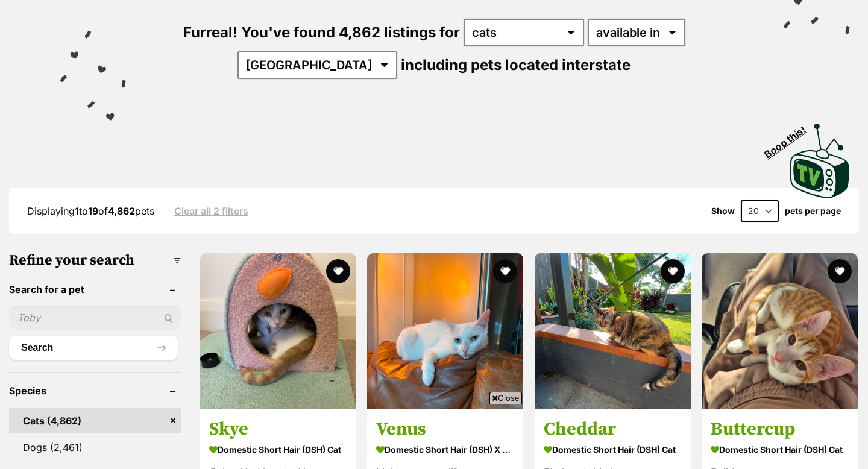 The image size is (868, 469). What do you see at coordinates (780, 331) in the screenshot?
I see `img: Buttercup - Domestic Short Hair (DSH) Cat` at bounding box center [780, 331].